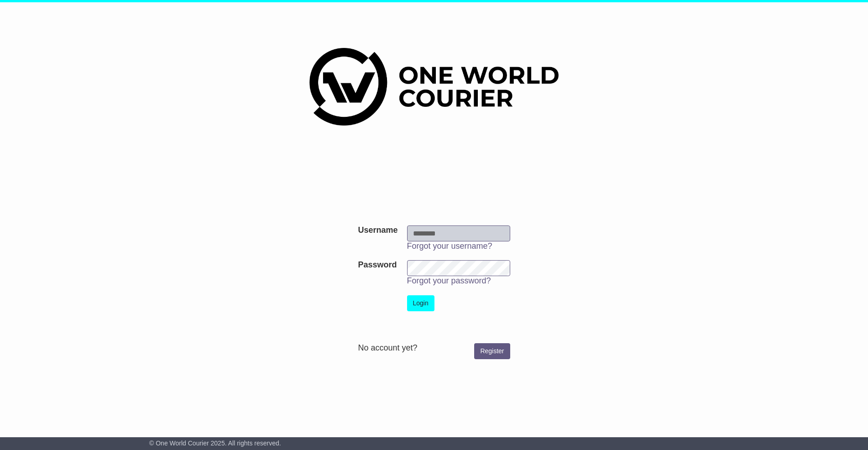  What do you see at coordinates (434, 86) in the screenshot?
I see `img: One World` at bounding box center [434, 86].